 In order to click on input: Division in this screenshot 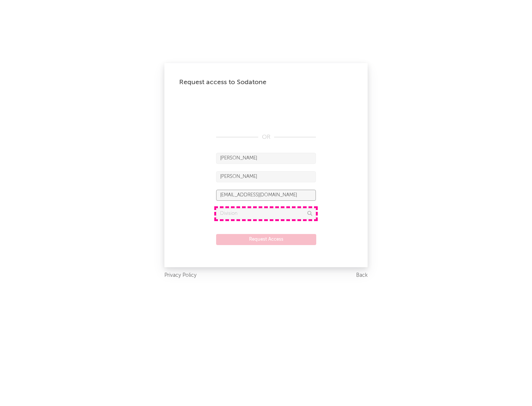, I will do `click(266, 214)`.